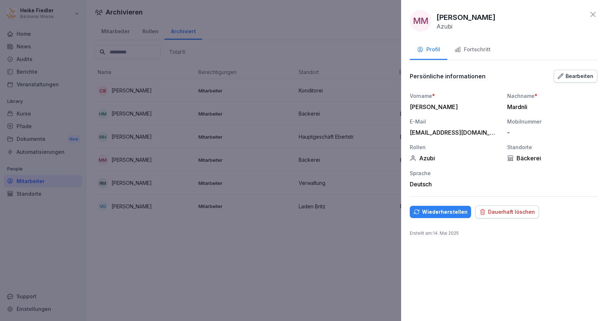 This screenshot has height=321, width=606. What do you see at coordinates (448, 76) in the screenshot?
I see `p: Persönliche informationen` at bounding box center [448, 76].